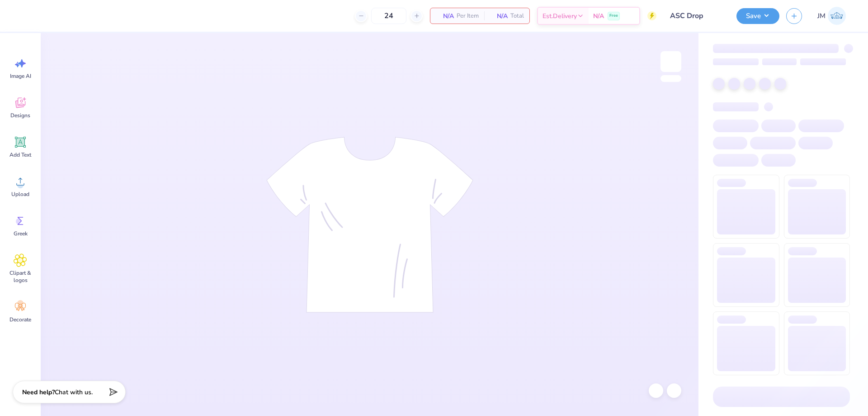 Image resolution: width=868 pixels, height=416 pixels. I want to click on img: Joshua Macky Gaerlan, so click(837, 16).